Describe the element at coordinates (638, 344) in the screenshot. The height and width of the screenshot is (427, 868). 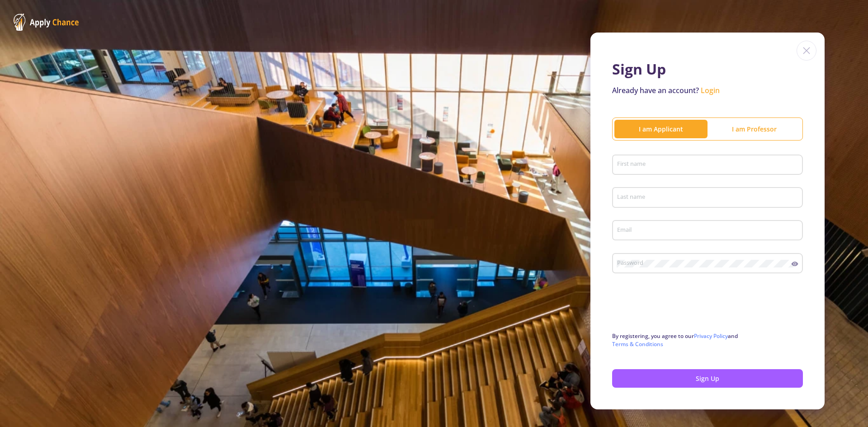
I see `a: Terms & Conditions` at that location.